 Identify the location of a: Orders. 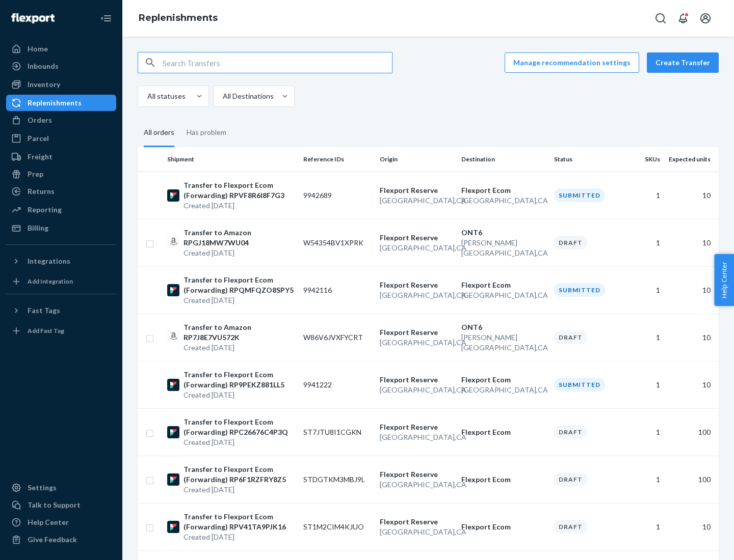
(61, 120).